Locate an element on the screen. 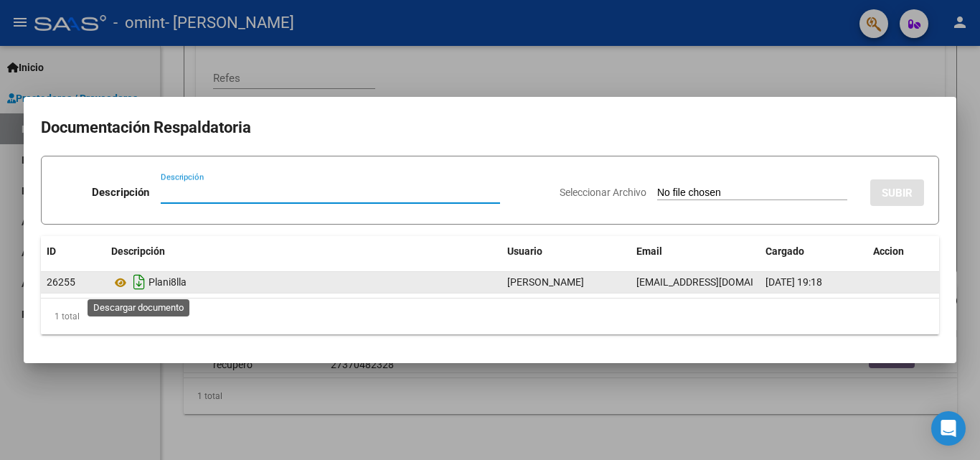 The height and width of the screenshot is (460, 980). div: Plani8lla is located at coordinates (304, 282).